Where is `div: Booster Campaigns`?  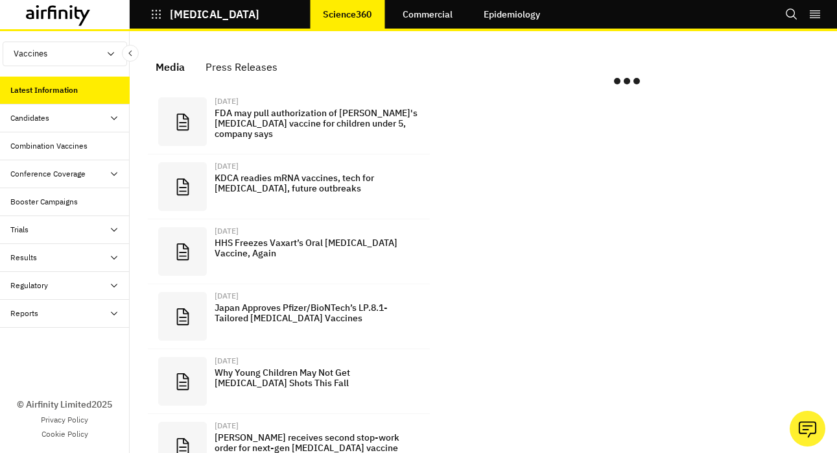 div: Booster Campaigns is located at coordinates (44, 202).